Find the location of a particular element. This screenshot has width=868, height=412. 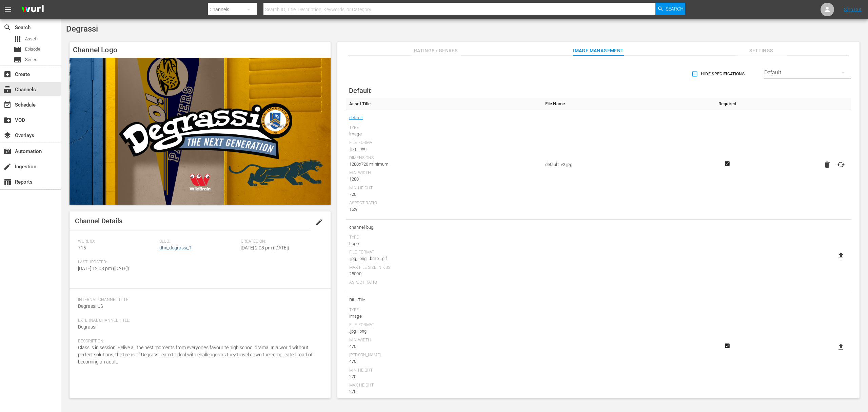

button: edit is located at coordinates (319, 222).